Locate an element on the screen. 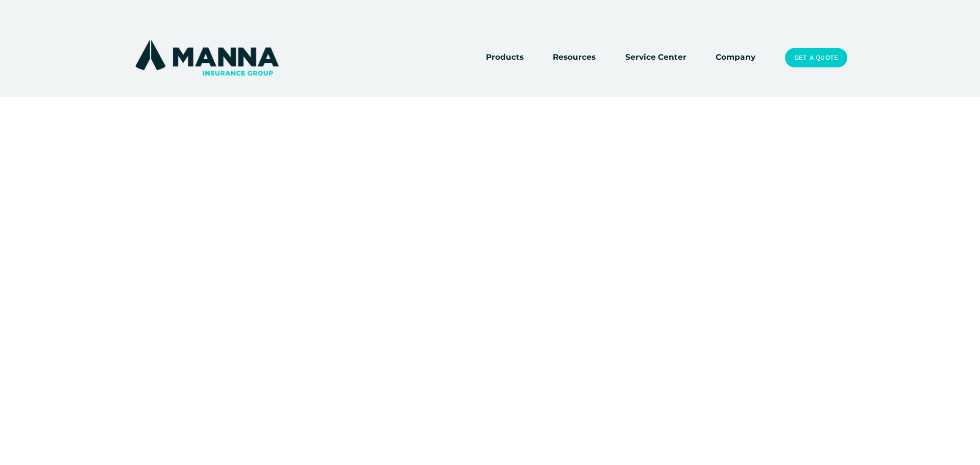 Image resolution: width=980 pixels, height=465 pixels. img: Manna Insurance Group is located at coordinates (207, 57).